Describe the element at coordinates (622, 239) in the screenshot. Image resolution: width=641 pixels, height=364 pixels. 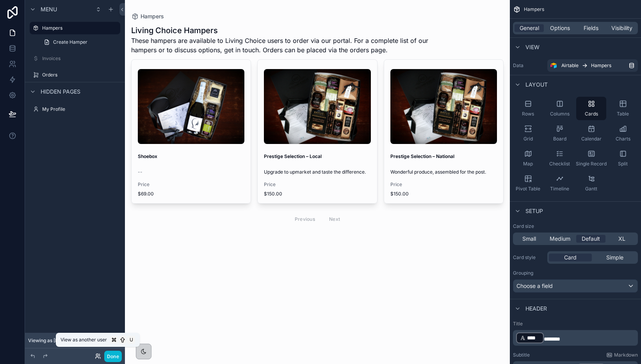
I see `span: XL` at that location.